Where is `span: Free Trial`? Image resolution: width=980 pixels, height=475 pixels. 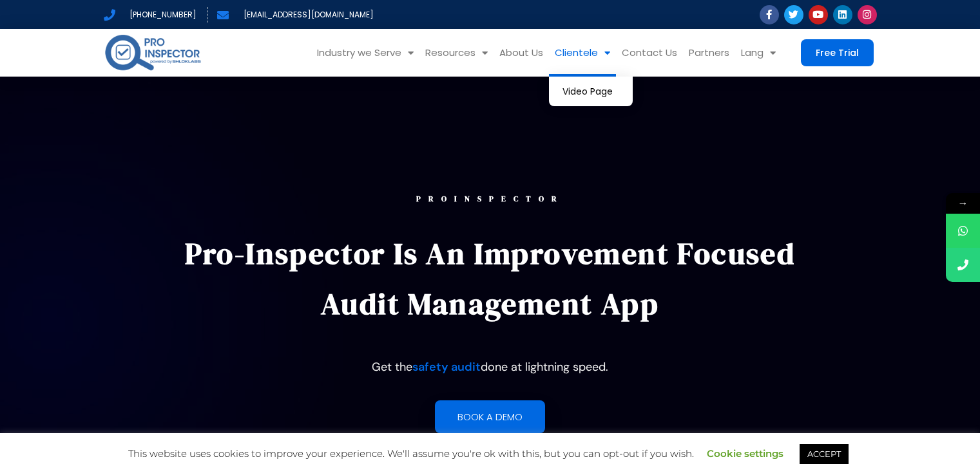 span: Free Trial is located at coordinates (837, 53).